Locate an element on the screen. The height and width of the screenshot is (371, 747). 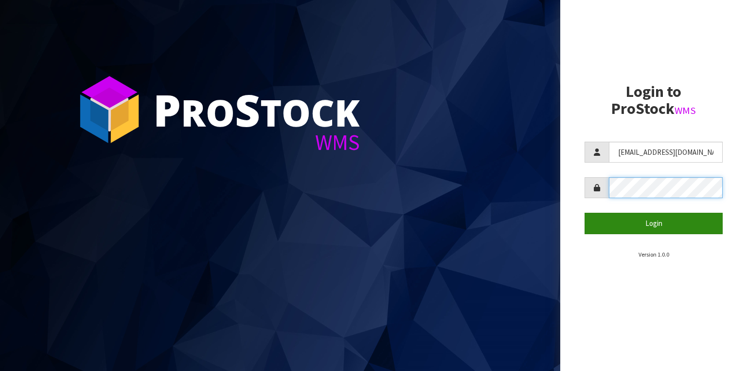
small: WMS is located at coordinates (686, 110).